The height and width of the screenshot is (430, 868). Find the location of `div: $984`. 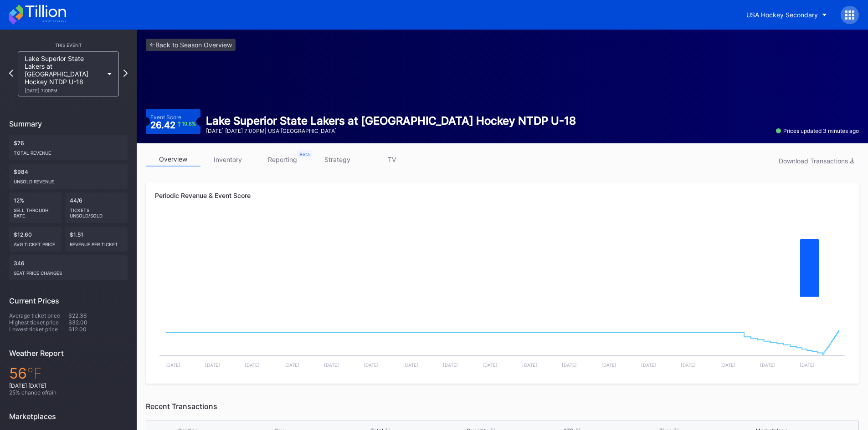

div: $984 is located at coordinates (68, 176).